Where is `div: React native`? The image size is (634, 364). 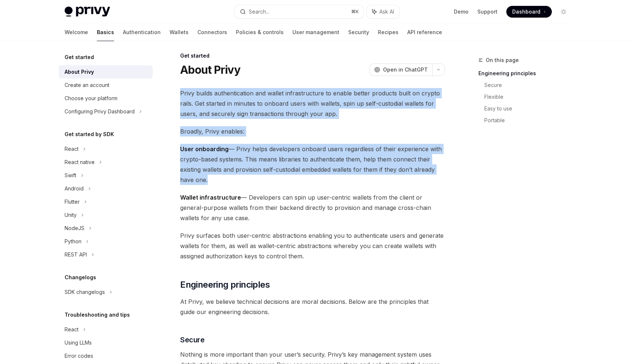 div: React native is located at coordinates (79, 162).